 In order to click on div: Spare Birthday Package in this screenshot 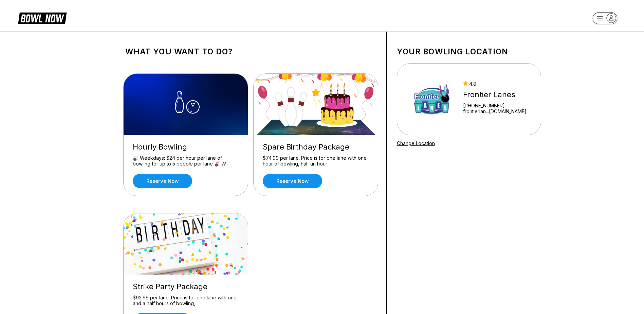, I will do `click(316, 147)`.